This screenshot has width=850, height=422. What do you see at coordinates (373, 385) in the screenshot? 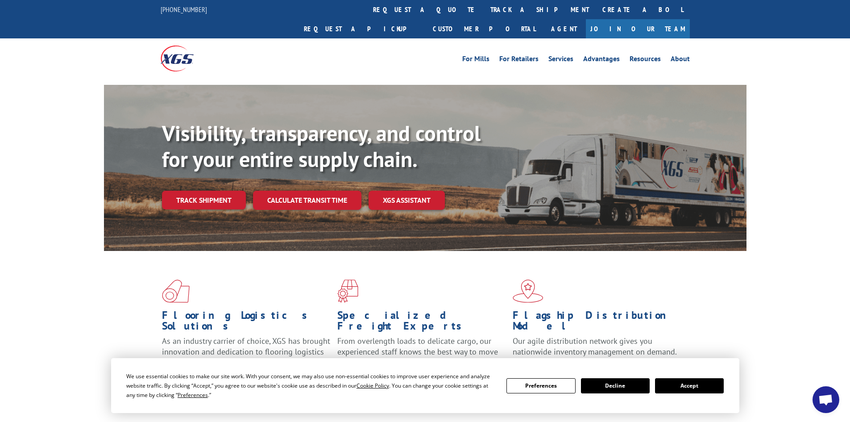
I see `span: Cookie Policy` at bounding box center [373, 385].